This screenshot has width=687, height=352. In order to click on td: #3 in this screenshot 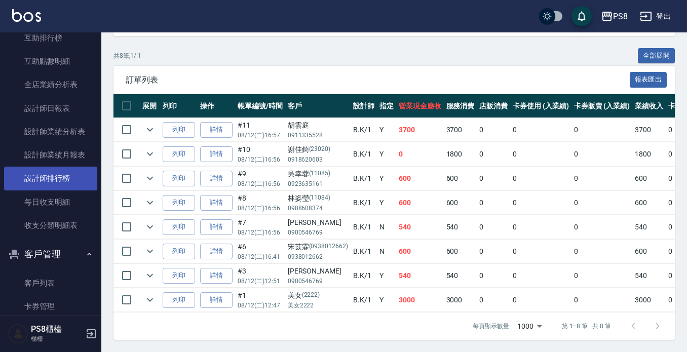, I will do `click(260, 276)`.